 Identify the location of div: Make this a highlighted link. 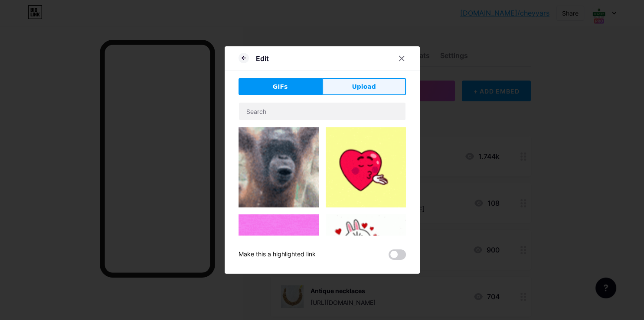
(277, 254).